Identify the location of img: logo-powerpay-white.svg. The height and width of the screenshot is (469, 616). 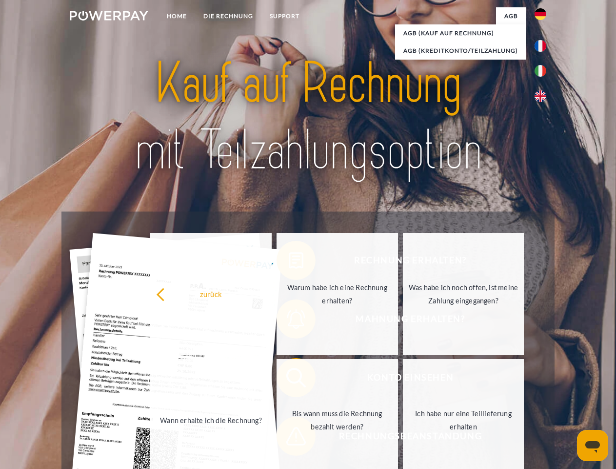
(109, 16).